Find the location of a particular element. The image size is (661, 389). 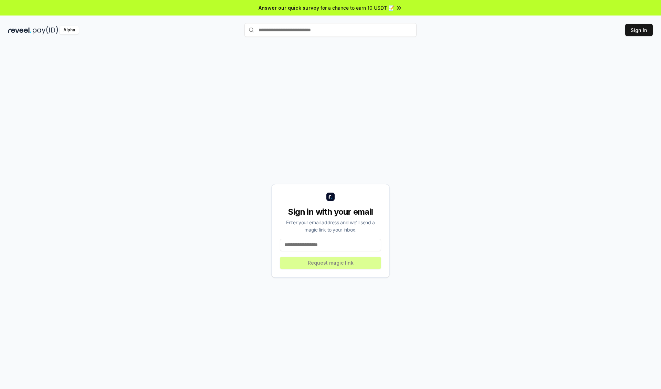

span: for a chance to earn 10 USDT 📝 is located at coordinates (357, 8).